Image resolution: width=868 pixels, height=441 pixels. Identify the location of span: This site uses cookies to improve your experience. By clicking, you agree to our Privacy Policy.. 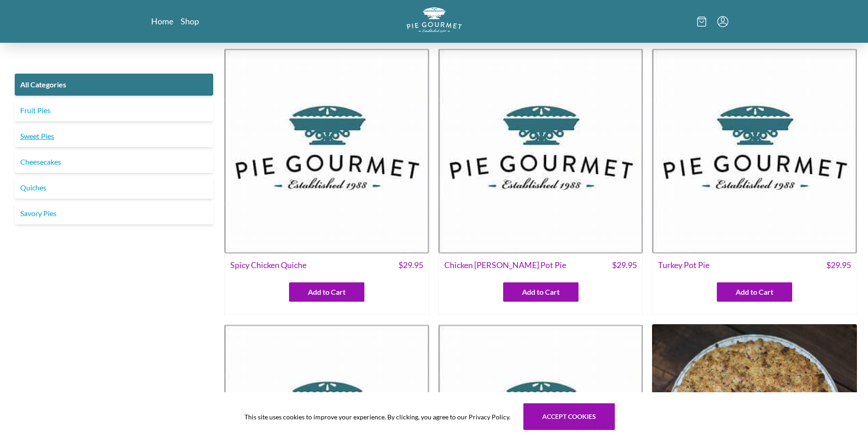
(377, 417).